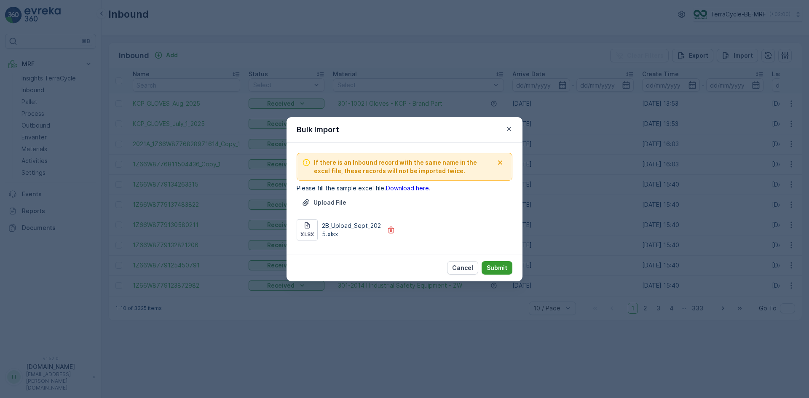 The height and width of the screenshot is (398, 809). Describe the element at coordinates (324, 203) in the screenshot. I see `button: Upload File` at that location.